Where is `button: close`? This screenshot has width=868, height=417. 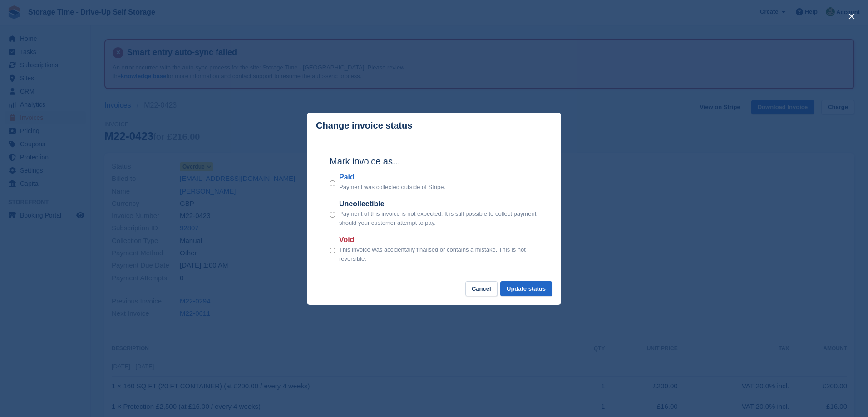
button: close is located at coordinates (851, 17).